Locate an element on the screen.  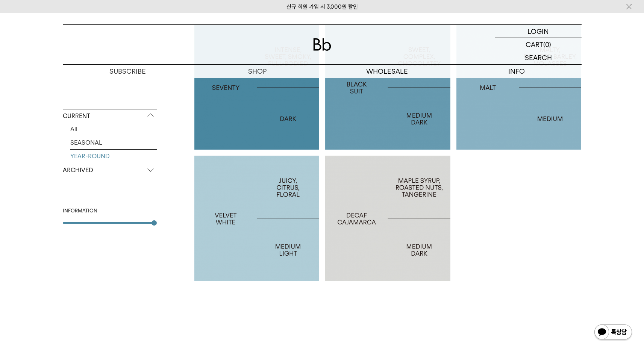
a: 페루 디카페인 카하마르카PERU CAJAMARCA DECAF is located at coordinates (387, 218).